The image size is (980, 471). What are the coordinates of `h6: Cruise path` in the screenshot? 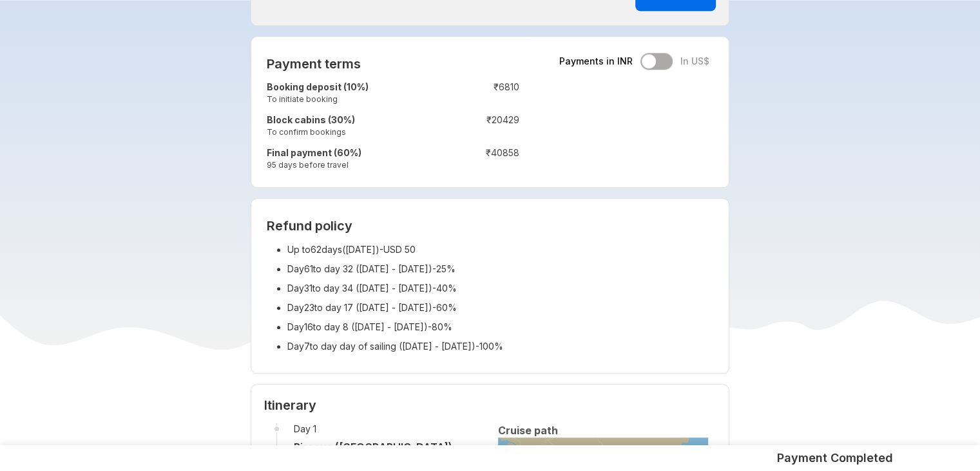 It's located at (603, 430).